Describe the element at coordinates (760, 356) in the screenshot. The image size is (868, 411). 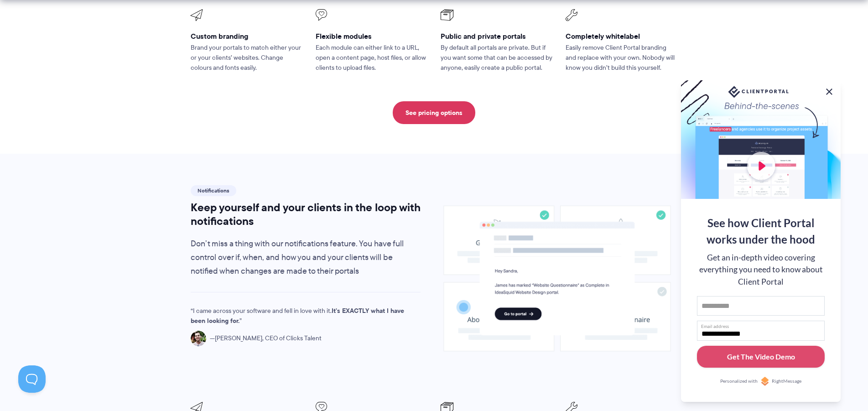
I see `div: Get The Video Demo` at that location.